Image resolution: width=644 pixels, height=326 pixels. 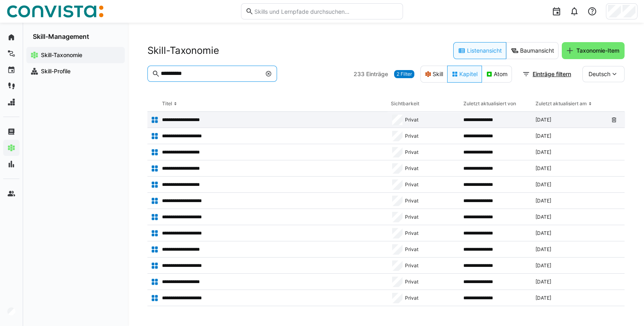 What do you see at coordinates (377, 74) in the screenshot?
I see `span: Einträge` at bounding box center [377, 74].